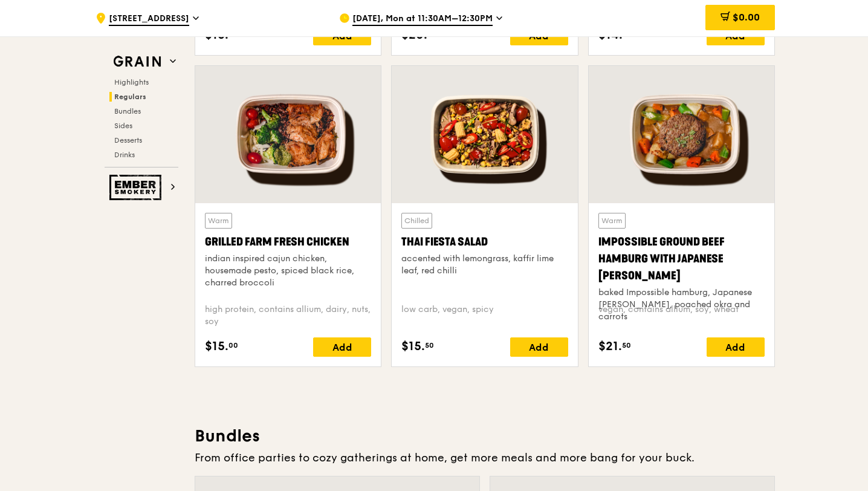 The image size is (868, 491). I want to click on img: Grain web logo, so click(137, 62).